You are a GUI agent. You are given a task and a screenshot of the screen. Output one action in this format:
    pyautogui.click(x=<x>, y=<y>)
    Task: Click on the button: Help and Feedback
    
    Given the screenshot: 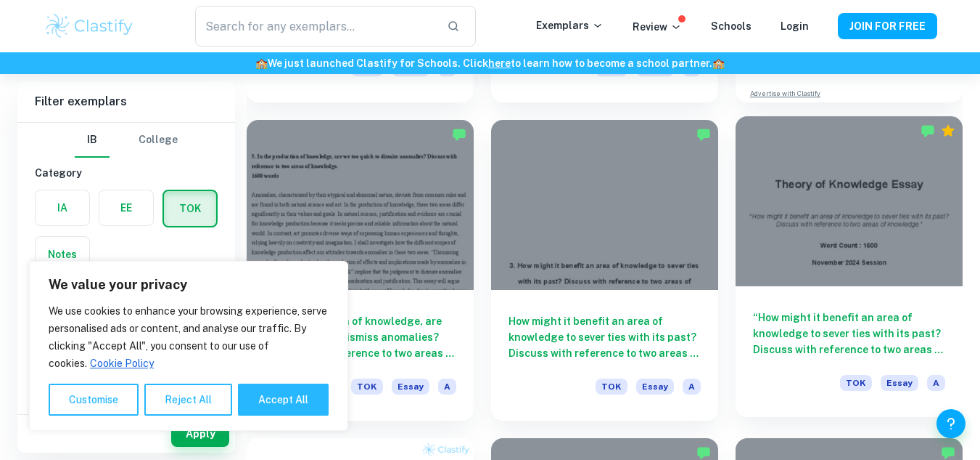 What is the action you would take?
    pyautogui.click(x=952, y=423)
    